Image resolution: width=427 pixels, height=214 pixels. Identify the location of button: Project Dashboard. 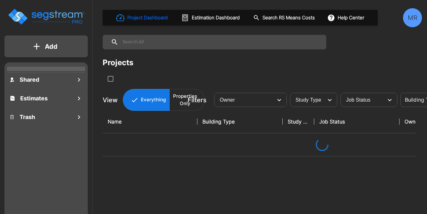
(143, 18).